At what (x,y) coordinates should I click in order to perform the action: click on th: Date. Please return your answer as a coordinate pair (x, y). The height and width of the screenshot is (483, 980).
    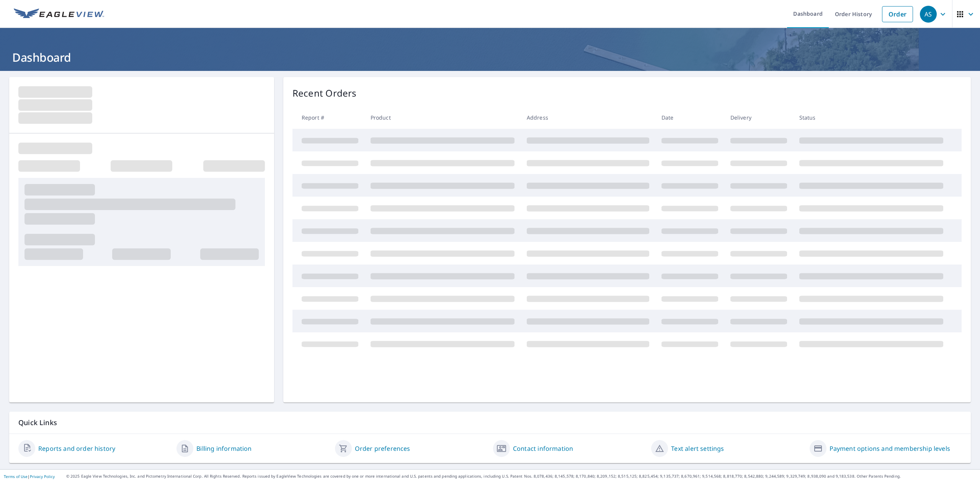
    Looking at the image, I should click on (690, 117).